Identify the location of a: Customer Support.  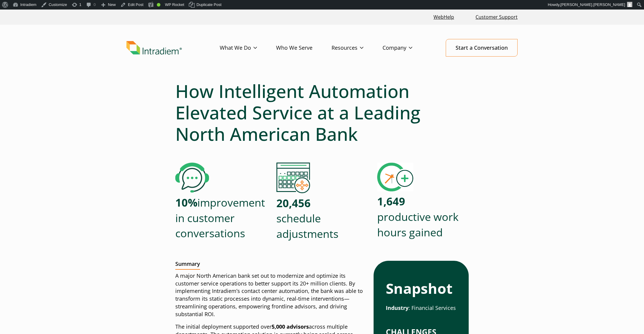
(496, 17).